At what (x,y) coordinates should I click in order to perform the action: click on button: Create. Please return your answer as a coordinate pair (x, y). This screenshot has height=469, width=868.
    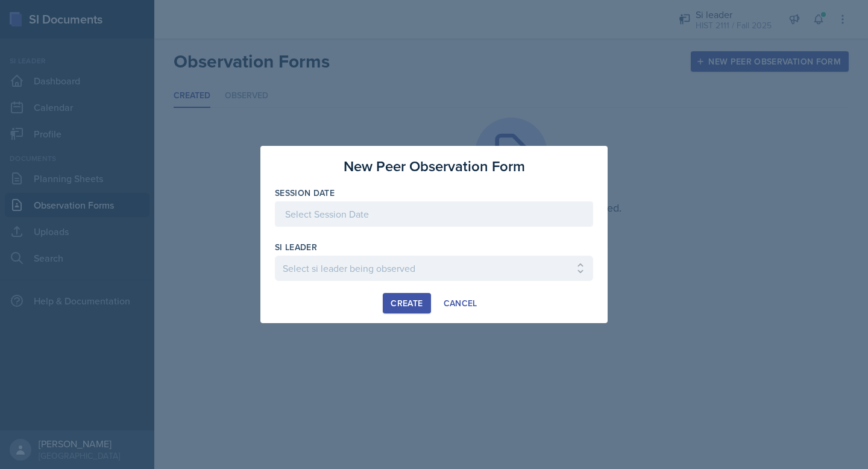
    Looking at the image, I should click on (406, 303).